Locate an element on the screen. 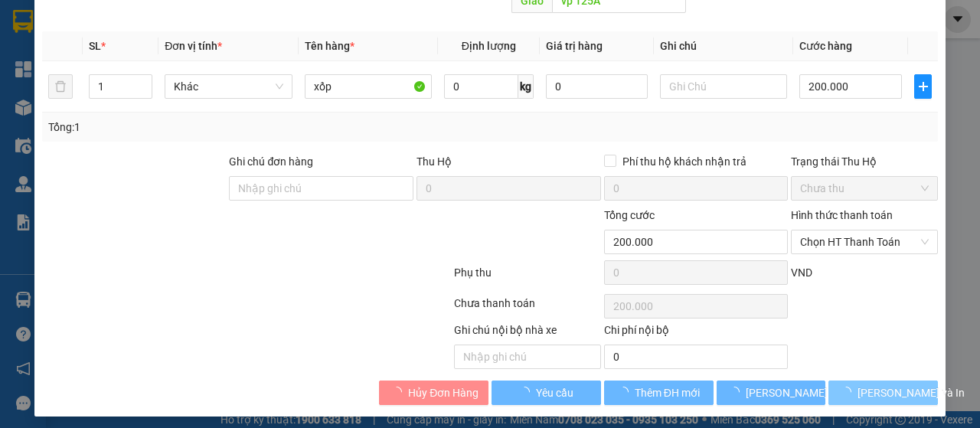 The image size is (980, 428). span: Tên hàng is located at coordinates (329, 46).